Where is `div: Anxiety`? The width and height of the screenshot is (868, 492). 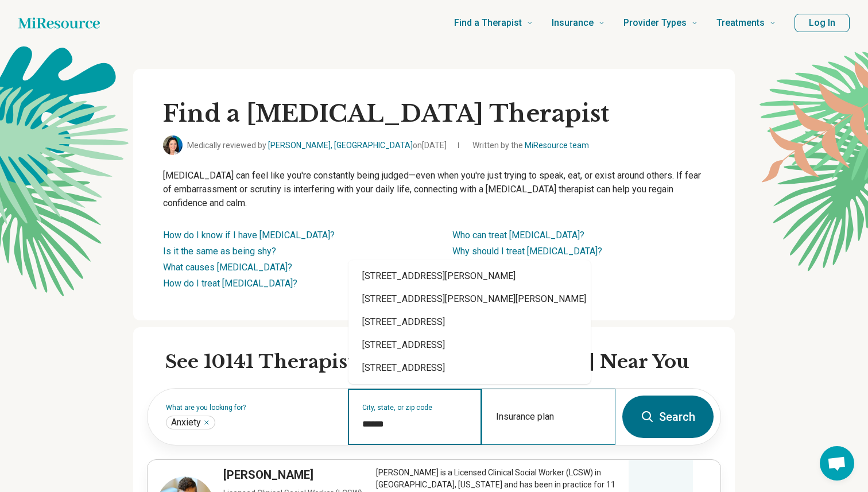
div: Anxiety is located at coordinates (191, 422).